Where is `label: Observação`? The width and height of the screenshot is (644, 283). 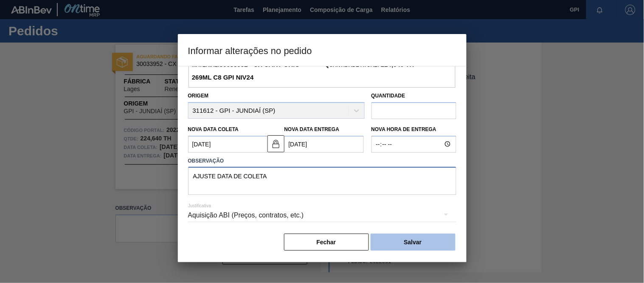
label: Observação is located at coordinates (322, 161).